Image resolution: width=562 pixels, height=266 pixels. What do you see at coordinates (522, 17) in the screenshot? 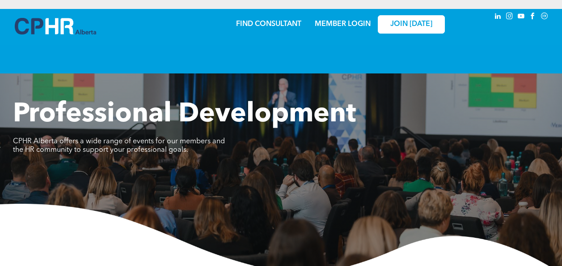
I see `a: youtube` at bounding box center [522, 17].